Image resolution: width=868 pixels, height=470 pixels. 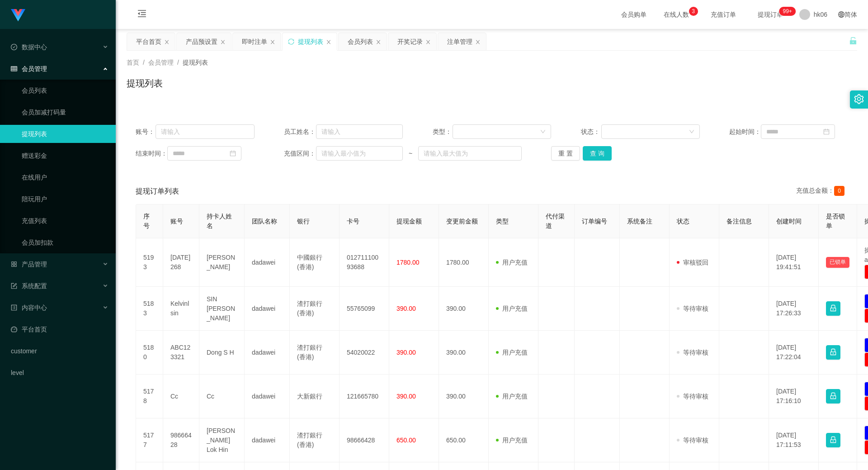 What do you see at coordinates (59, 351) in the screenshot?
I see `a: customer` at bounding box center [59, 351].